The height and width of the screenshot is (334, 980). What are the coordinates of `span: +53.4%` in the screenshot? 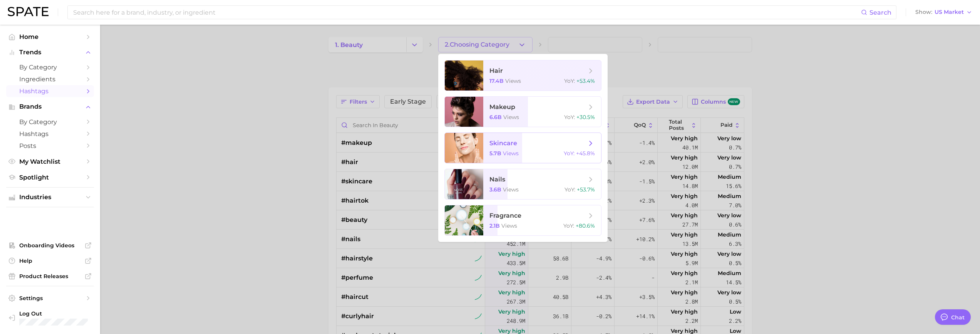 It's located at (586, 81).